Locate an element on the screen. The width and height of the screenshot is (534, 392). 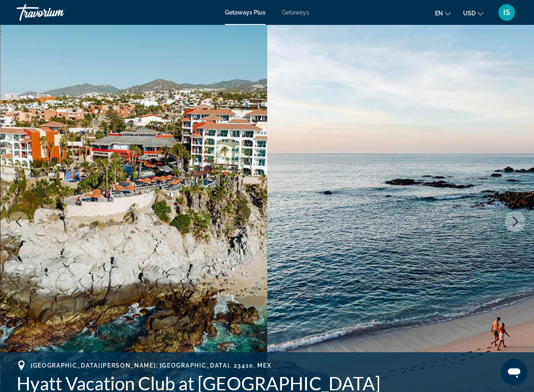
span: Getaways is located at coordinates (295, 13).